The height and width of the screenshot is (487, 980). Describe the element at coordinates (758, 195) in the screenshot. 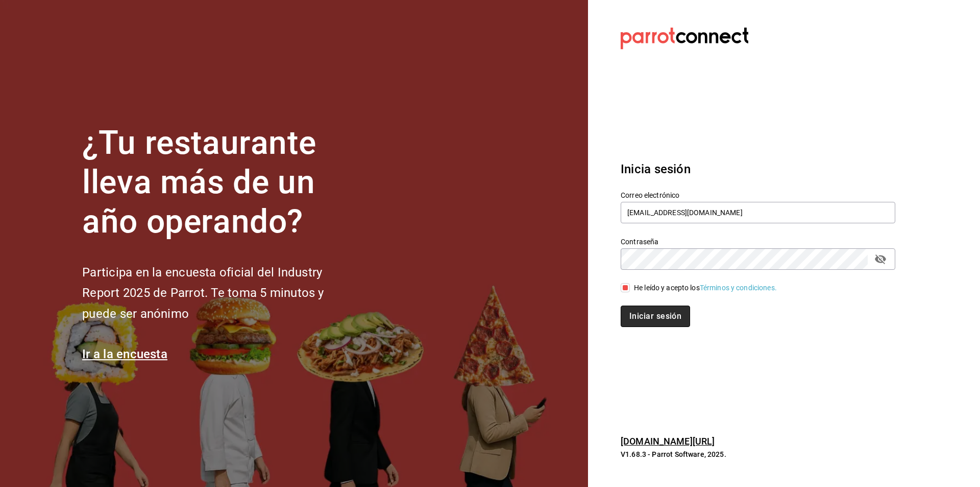

I see `label: Correo electrónico` at that location.